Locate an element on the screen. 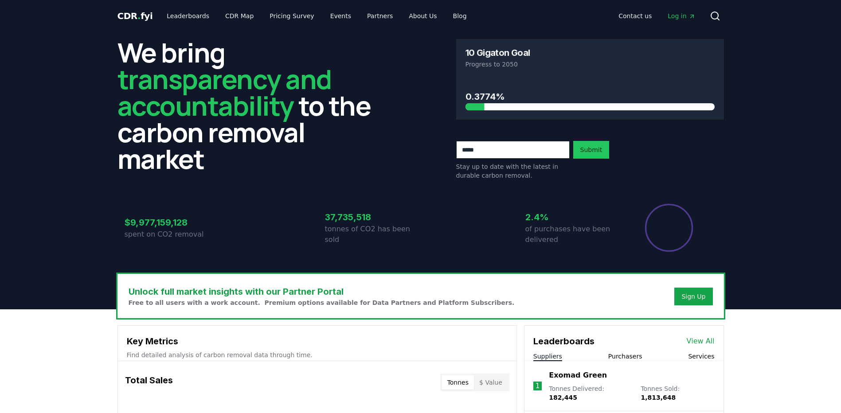 The height and width of the screenshot is (413, 841). h3: 10 Gigaton Goal is located at coordinates (498, 53).